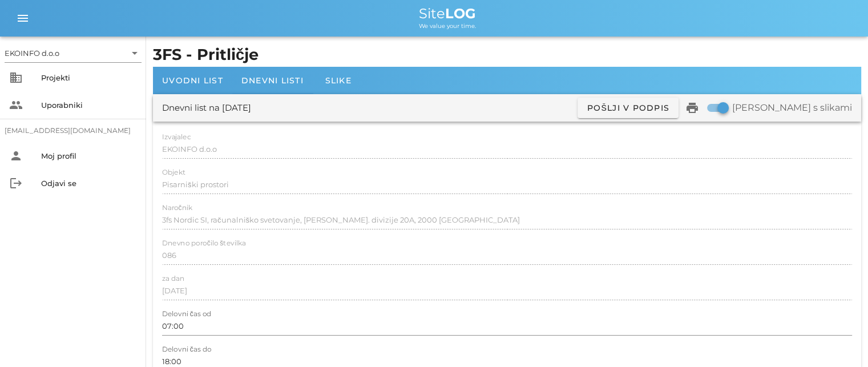  Describe the element at coordinates (173, 172) in the screenshot. I see `label: Objekt` at that location.